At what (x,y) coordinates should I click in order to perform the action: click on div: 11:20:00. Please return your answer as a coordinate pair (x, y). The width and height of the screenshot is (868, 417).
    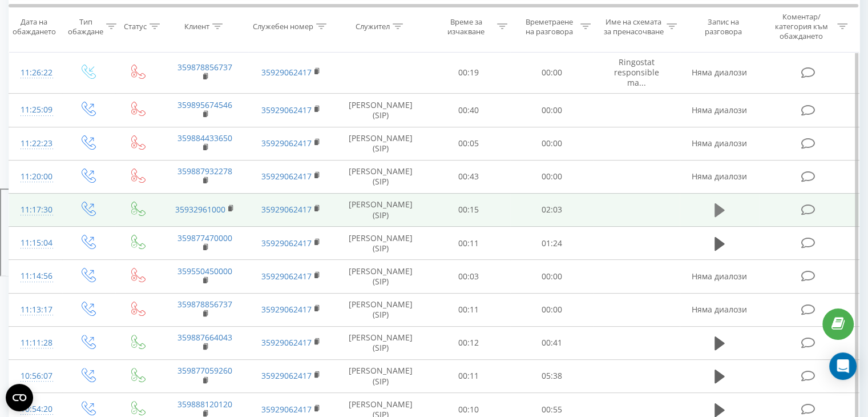
    Looking at the image, I should click on (35, 176).